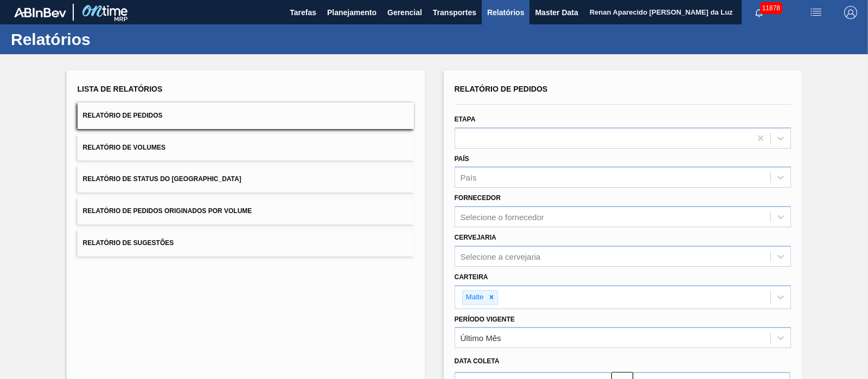 The height and width of the screenshot is (379, 868). I want to click on button: Relatório de Volumes, so click(246, 148).